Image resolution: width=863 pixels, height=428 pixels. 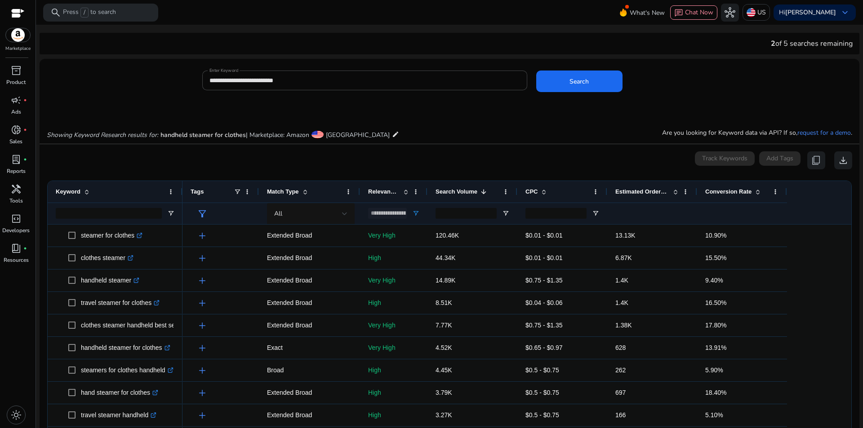 I want to click on p: hand steamer for clothes, so click(x=119, y=393).